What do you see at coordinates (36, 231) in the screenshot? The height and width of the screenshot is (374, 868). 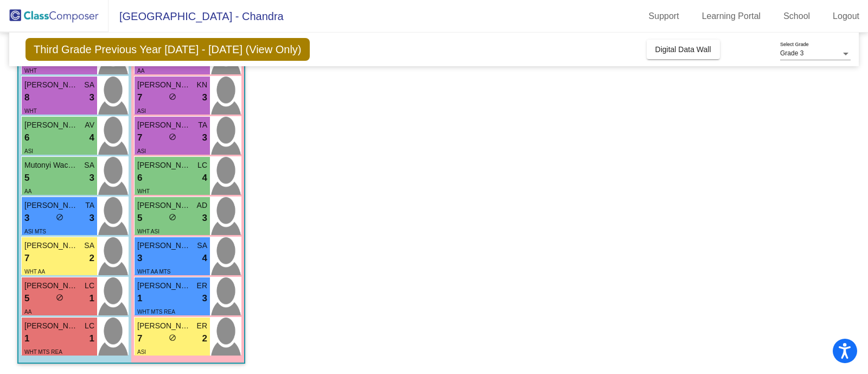 I see `span: ASI MTS` at bounding box center [36, 231].